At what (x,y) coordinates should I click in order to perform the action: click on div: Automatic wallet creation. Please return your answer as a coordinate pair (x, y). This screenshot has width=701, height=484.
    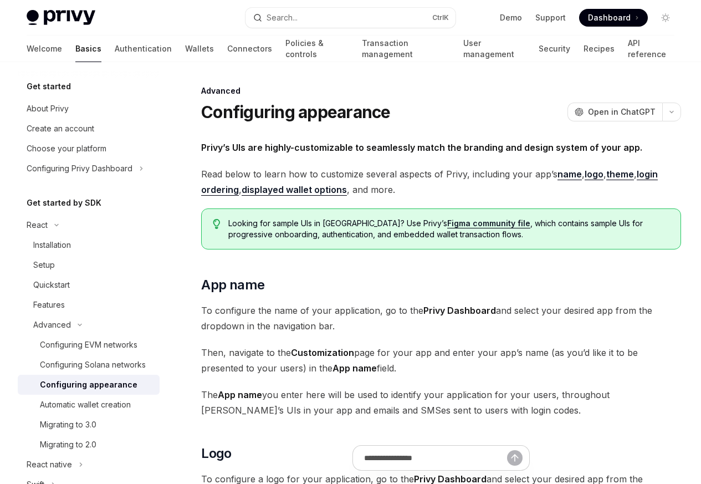
    Looking at the image, I should click on (85, 405).